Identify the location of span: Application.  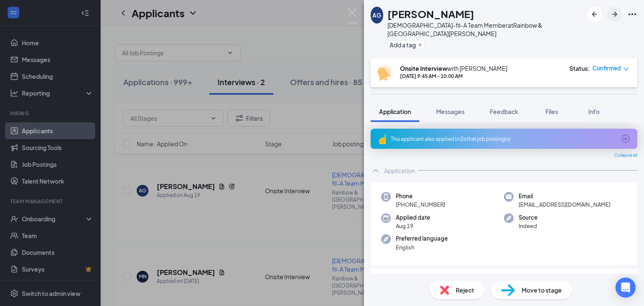
(395, 111).